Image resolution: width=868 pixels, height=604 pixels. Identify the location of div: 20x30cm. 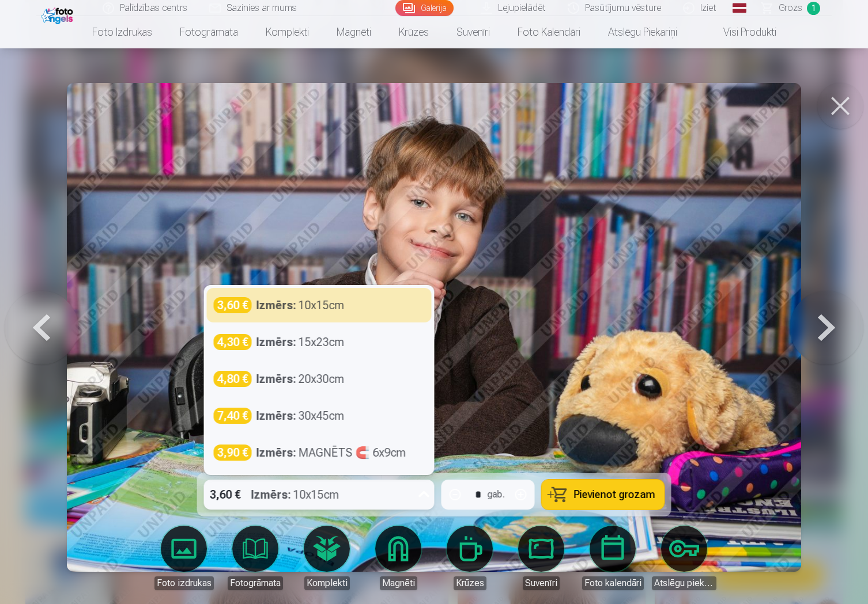
(301, 379).